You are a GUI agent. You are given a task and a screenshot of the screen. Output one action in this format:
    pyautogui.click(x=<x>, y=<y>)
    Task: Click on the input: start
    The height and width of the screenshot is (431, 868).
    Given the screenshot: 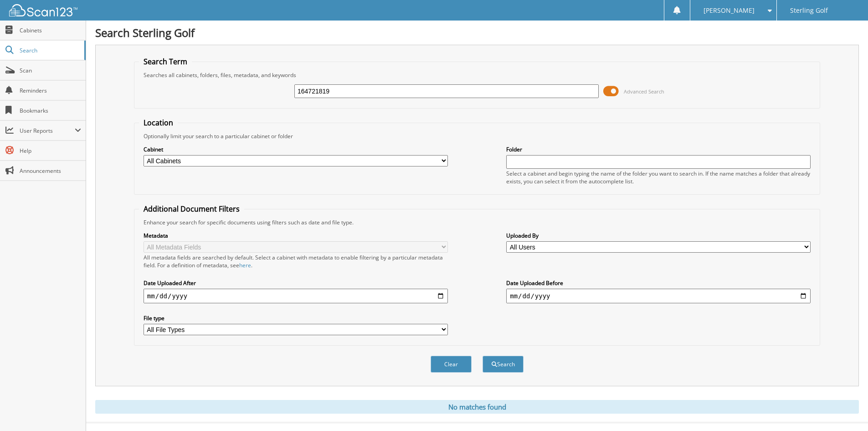 What is the action you would take?
    pyautogui.click(x=295, y=296)
    